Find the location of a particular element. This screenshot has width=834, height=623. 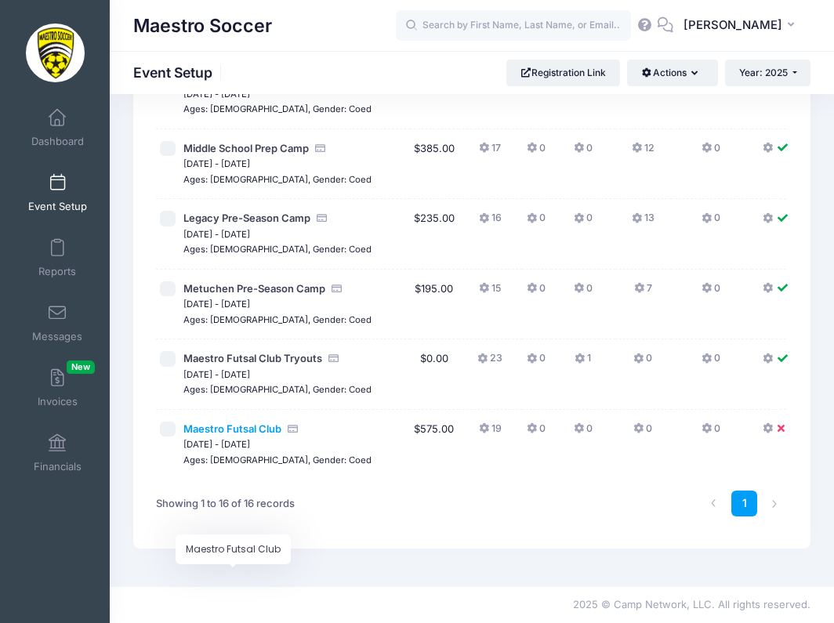

span: Metuchen Pre-Season Camp is located at coordinates (254, 289).